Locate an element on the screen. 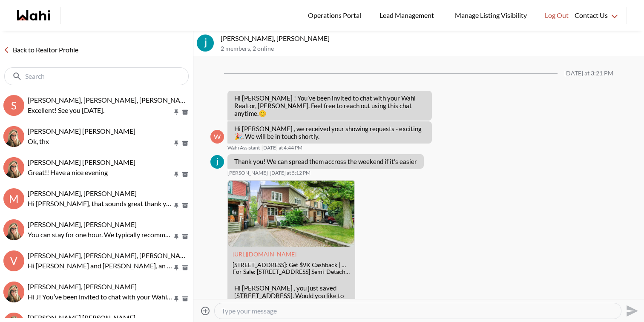 The height and width of the screenshot is (322, 644). span: Log Out is located at coordinates (556, 16).